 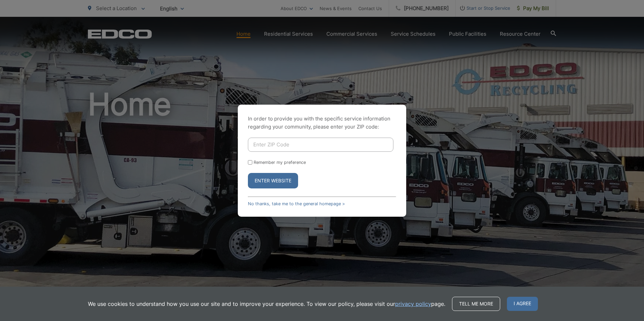 I want to click on a: Tell me more, so click(x=476, y=304).